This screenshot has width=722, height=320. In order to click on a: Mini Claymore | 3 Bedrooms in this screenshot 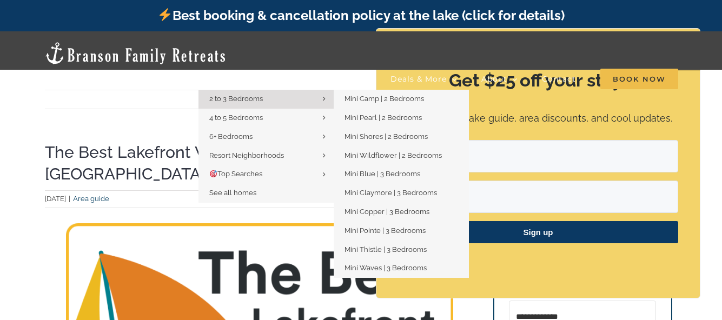, I will do `click(401, 193)`.